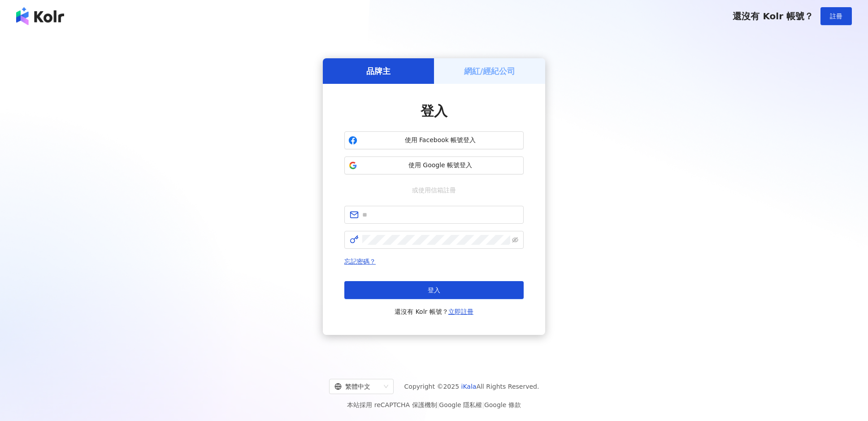 Image resolution: width=868 pixels, height=421 pixels. What do you see at coordinates (836, 16) in the screenshot?
I see `span: 註冊` at bounding box center [836, 16].